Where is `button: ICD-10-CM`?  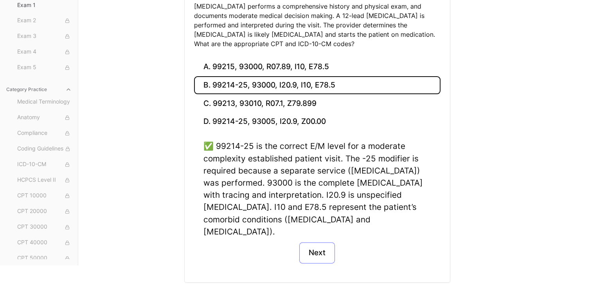 button: ICD-10-CM is located at coordinates (44, 165).